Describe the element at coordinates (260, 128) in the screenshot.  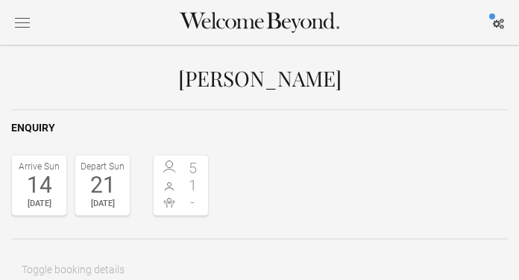
I see `h2: Enquiry` at that location.